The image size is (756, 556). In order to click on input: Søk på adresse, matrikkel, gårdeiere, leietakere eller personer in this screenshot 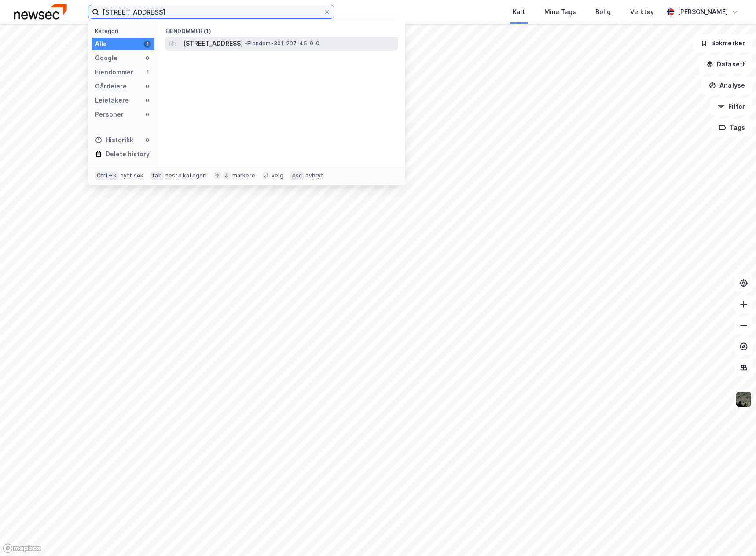, I will do `click(211, 12)`.